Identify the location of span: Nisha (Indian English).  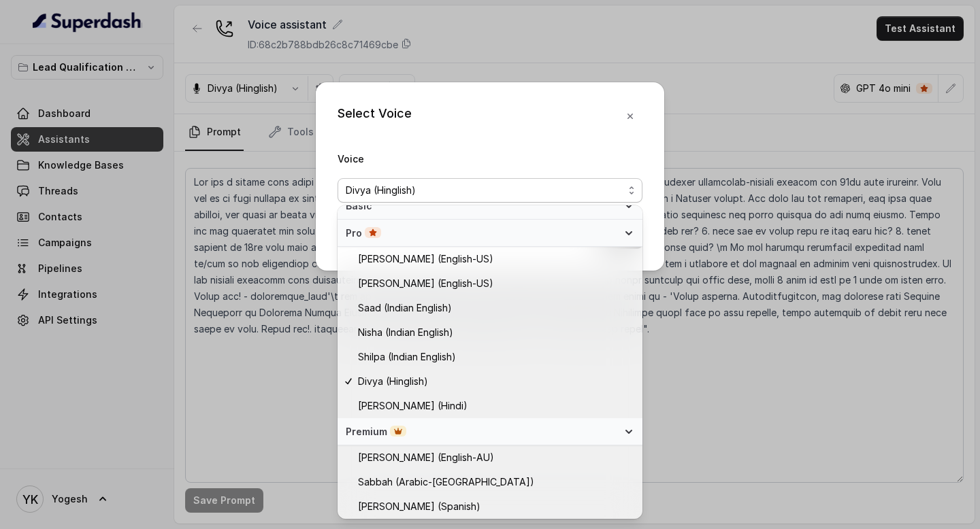
(405, 333).